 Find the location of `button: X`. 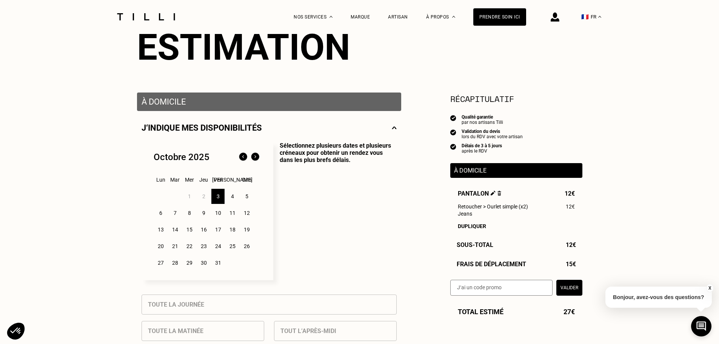

button: X is located at coordinates (710, 288).